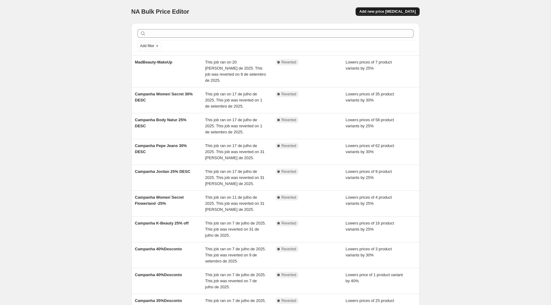 The image size is (551, 305). Describe the element at coordinates (370, 97) in the screenshot. I see `span: Lowers prices of 35 product variants by 30%` at that location.